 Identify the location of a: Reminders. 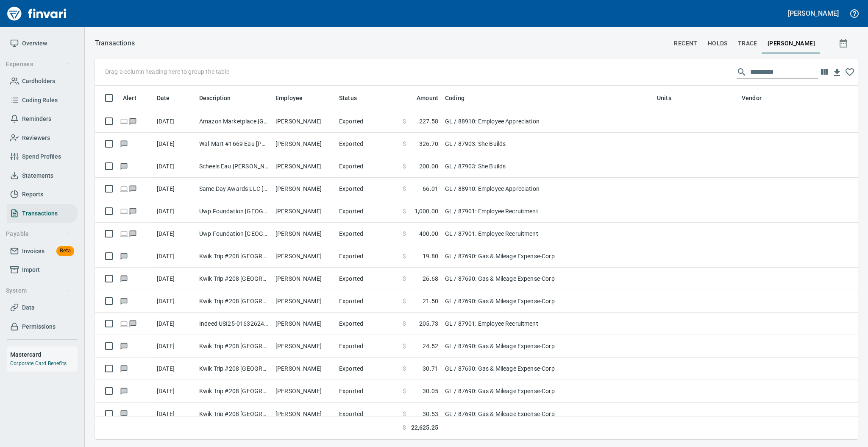
(42, 119).